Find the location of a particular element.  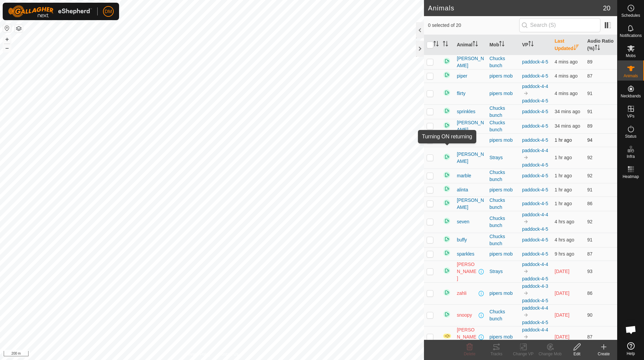

span: 0 selected of 20 is located at coordinates (473, 25).